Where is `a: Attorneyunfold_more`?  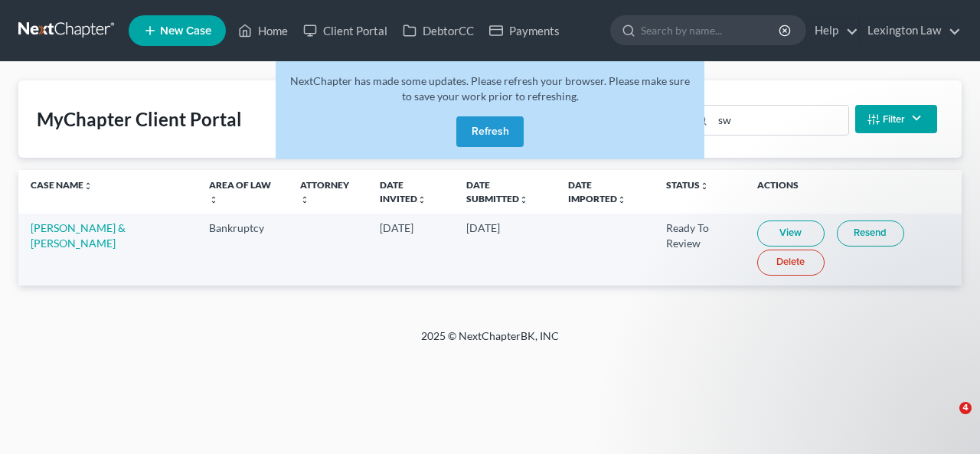
a: Attorneyunfold_more is located at coordinates (325, 191).